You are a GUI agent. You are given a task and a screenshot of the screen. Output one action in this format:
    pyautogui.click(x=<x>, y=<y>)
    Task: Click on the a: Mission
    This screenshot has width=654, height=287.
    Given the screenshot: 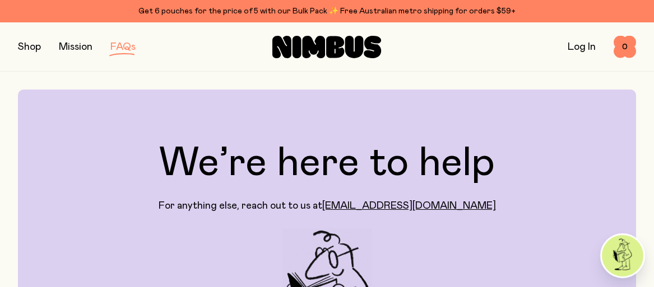 What is the action you would take?
    pyautogui.click(x=76, y=47)
    